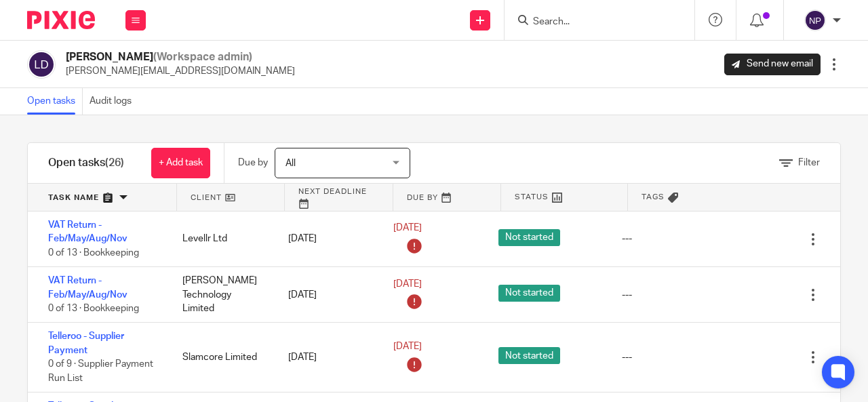 The image size is (868, 402). I want to click on span: (26), so click(114, 163).